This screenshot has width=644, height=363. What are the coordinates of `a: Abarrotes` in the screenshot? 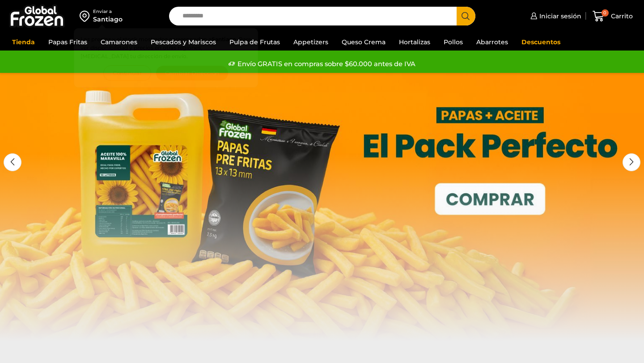 It's located at (492, 42).